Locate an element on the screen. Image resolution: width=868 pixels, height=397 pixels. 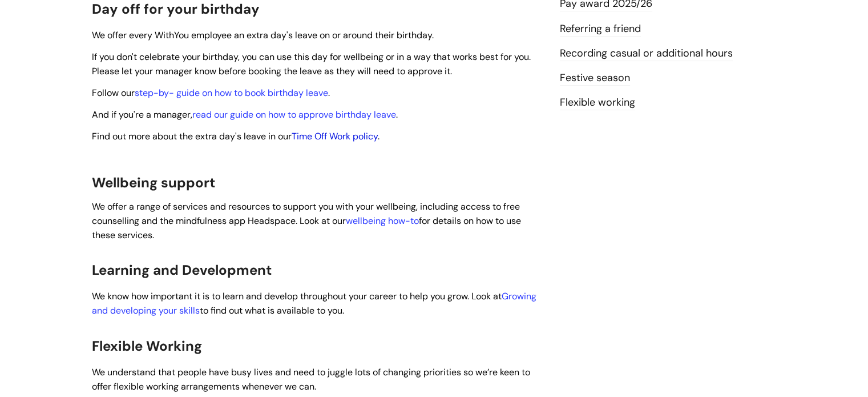
a: Flexible working is located at coordinates (598, 103).